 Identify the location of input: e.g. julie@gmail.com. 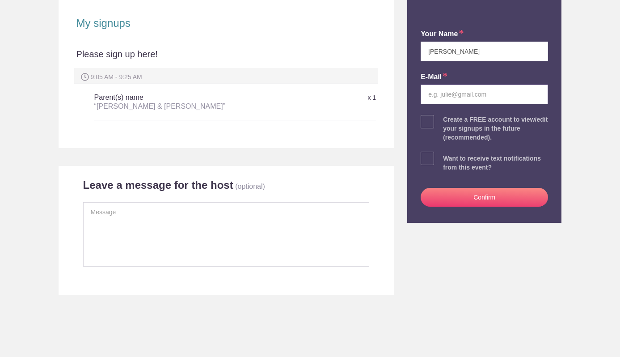
(484, 94).